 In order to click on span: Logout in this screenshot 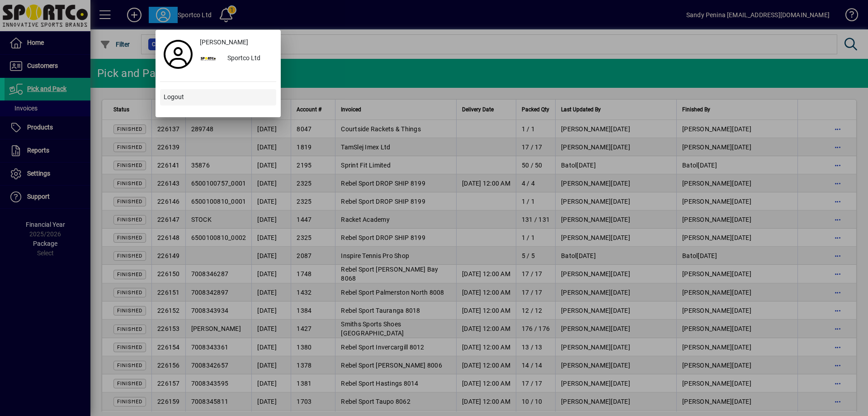, I will do `click(174, 97)`.